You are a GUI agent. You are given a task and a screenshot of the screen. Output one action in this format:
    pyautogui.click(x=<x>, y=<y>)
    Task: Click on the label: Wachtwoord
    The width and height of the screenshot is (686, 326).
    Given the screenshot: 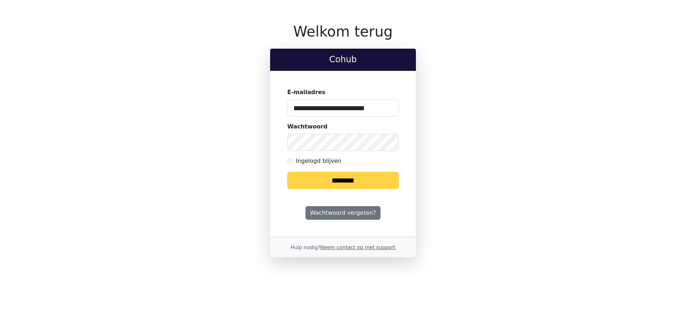 What is the action you would take?
    pyautogui.click(x=307, y=127)
    